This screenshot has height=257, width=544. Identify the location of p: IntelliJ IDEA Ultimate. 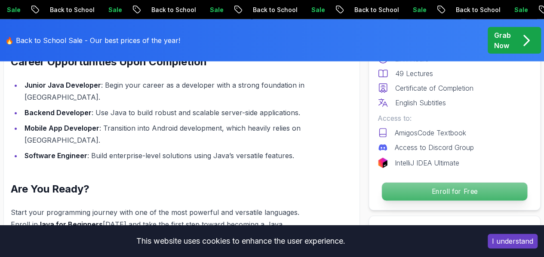
(427, 163).